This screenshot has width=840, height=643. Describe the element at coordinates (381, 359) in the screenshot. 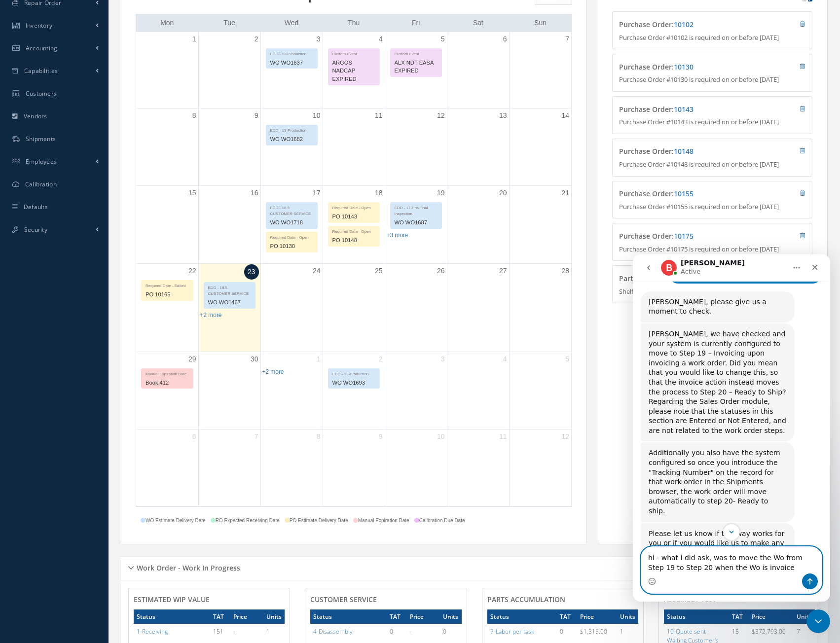

I see `a: October 2, 2025` at that location.